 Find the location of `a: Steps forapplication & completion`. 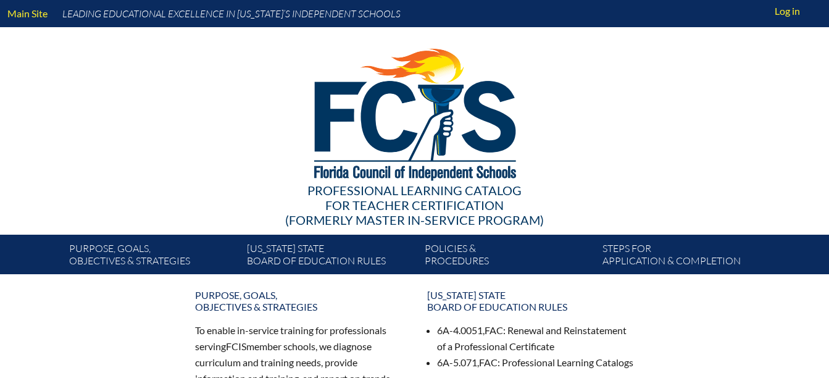

a: Steps forapplication & completion is located at coordinates (687, 257).